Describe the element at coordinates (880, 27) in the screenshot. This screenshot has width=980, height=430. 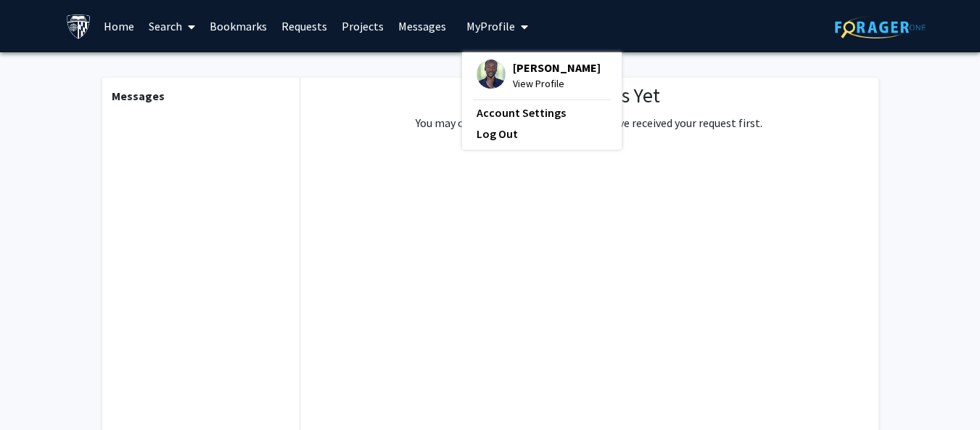
I see `img: ForagerOne Logo` at that location.